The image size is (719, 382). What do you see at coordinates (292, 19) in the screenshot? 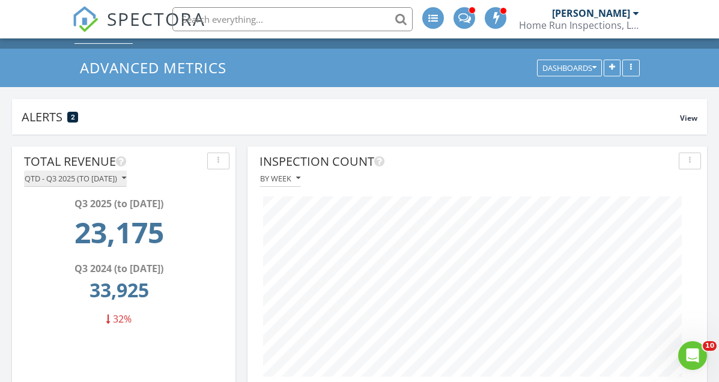
I see `input: Search everything...` at bounding box center [292, 19].